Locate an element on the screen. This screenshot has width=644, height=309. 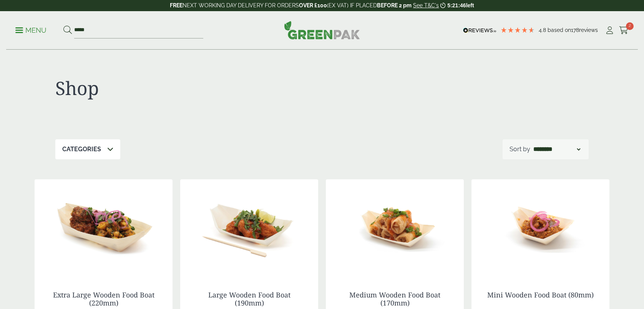
img: Medium Wooden Boat 170mm with food contents V2 2920004AC 1 is located at coordinates (395, 227).